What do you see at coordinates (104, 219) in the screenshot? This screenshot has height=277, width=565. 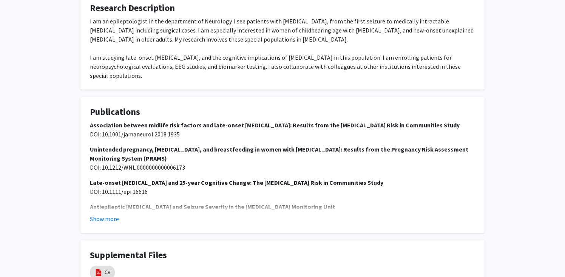 I see `button: Show more` at bounding box center [104, 219].